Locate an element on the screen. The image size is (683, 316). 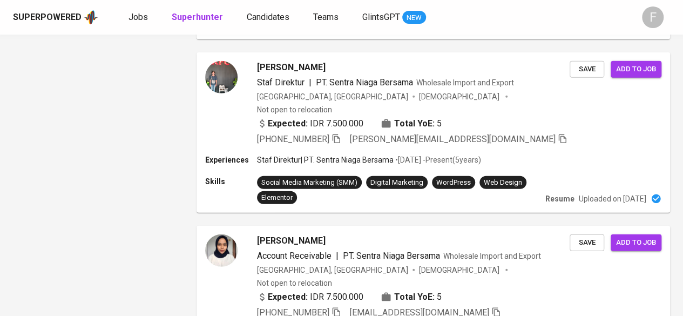
div: Elementor is located at coordinates (277, 198).